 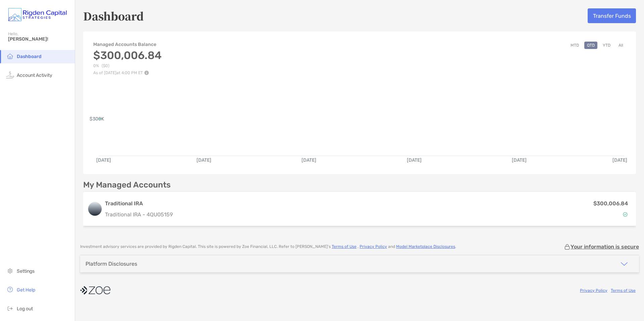 What do you see at coordinates (96, 290) in the screenshot?
I see `img: company logo` at bounding box center [96, 290].